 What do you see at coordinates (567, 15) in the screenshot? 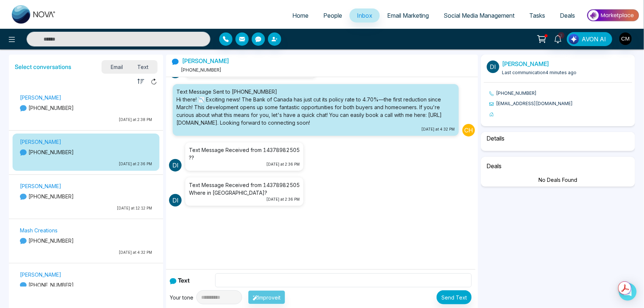
I see `a: Deals` at bounding box center [567, 15].